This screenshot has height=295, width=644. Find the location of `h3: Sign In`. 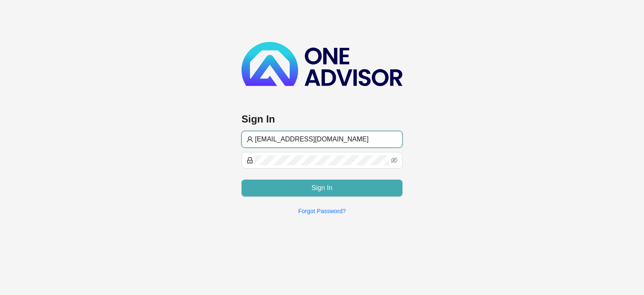

h3: Sign In is located at coordinates (322, 119).